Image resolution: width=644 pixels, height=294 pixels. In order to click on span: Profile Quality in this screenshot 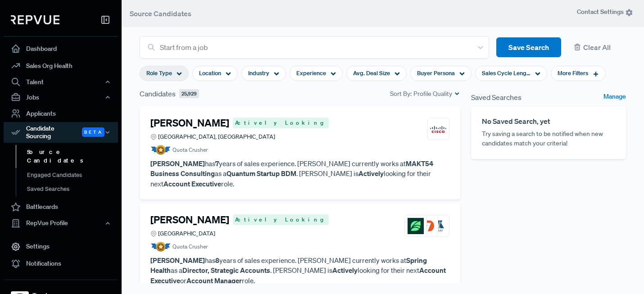, I will do `click(433, 94)`.